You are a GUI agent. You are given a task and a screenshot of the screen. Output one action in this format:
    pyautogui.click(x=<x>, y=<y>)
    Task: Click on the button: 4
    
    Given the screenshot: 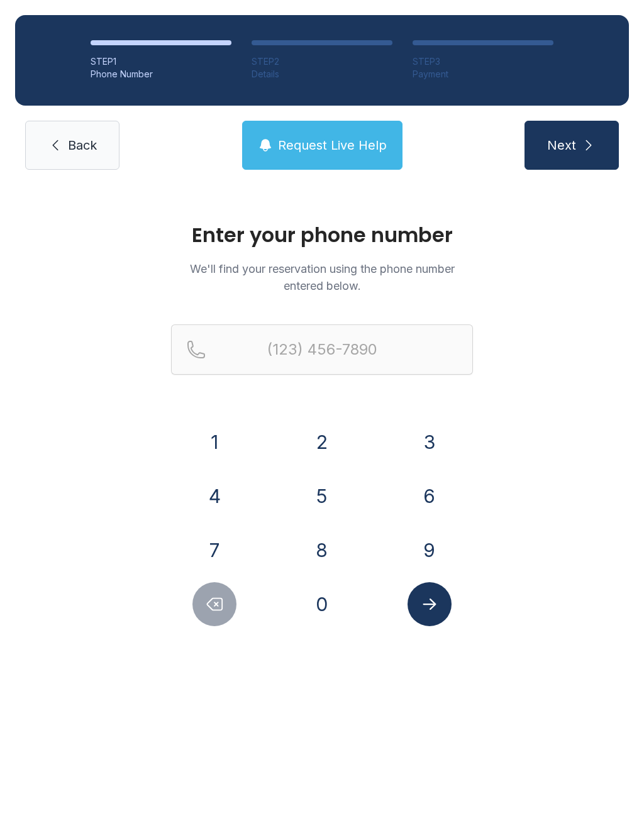 What is the action you would take?
    pyautogui.click(x=215, y=496)
    